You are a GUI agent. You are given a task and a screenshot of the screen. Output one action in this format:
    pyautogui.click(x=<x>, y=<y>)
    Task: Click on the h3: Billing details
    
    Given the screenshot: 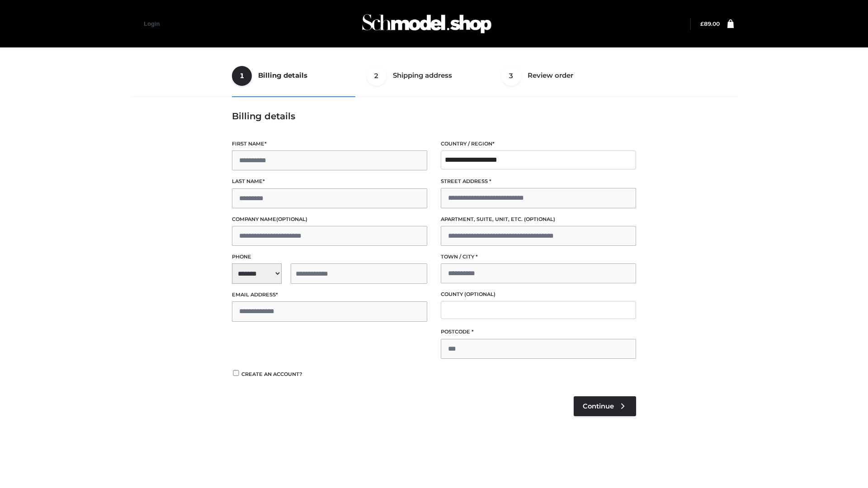 What is the action you would take?
    pyautogui.click(x=434, y=117)
    